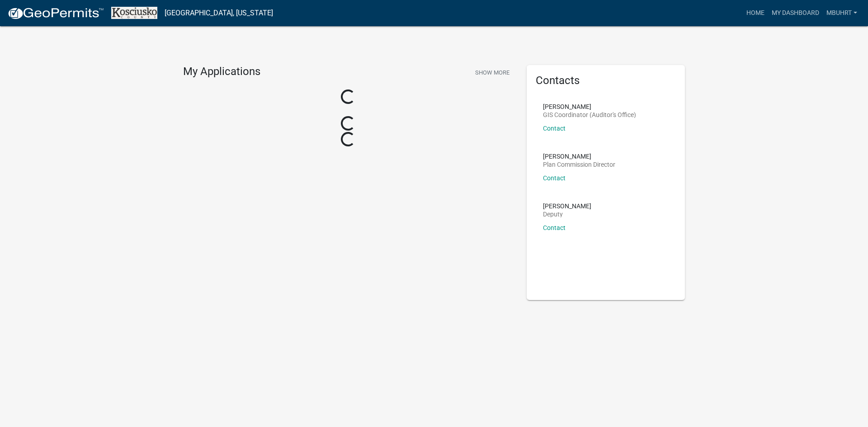 This screenshot has height=427, width=868. Describe the element at coordinates (134, 13) in the screenshot. I see `img: Kosciusko County, Indiana` at that location.